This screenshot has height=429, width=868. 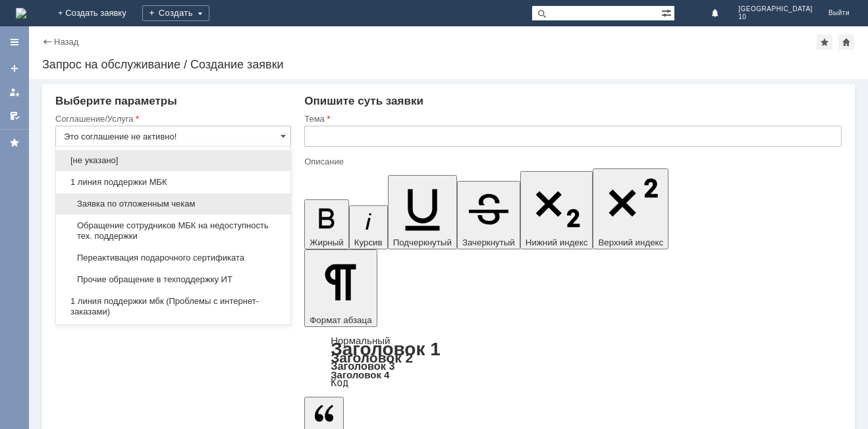 I want to click on a: Мои заявки, so click(x=15, y=92).